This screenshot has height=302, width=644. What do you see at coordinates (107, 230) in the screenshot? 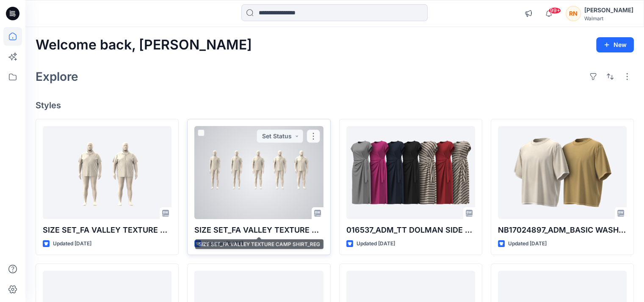
I see `p: SIZE SET_FA VALLEY TEXTURE CAMP SHIRT_BIG` at bounding box center [107, 230].